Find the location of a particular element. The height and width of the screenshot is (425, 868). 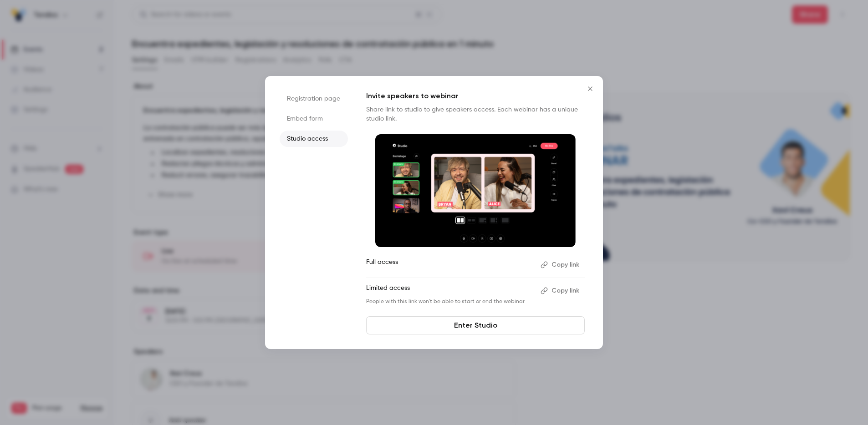

li: Embed form is located at coordinates (314, 118).